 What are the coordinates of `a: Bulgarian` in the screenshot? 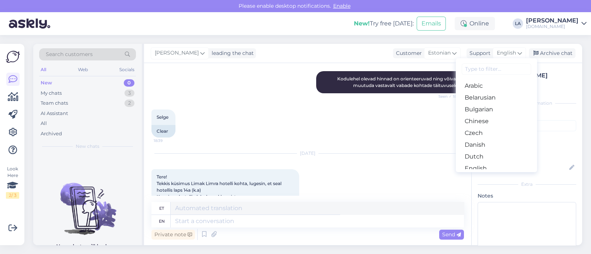 It's located at (496, 110).